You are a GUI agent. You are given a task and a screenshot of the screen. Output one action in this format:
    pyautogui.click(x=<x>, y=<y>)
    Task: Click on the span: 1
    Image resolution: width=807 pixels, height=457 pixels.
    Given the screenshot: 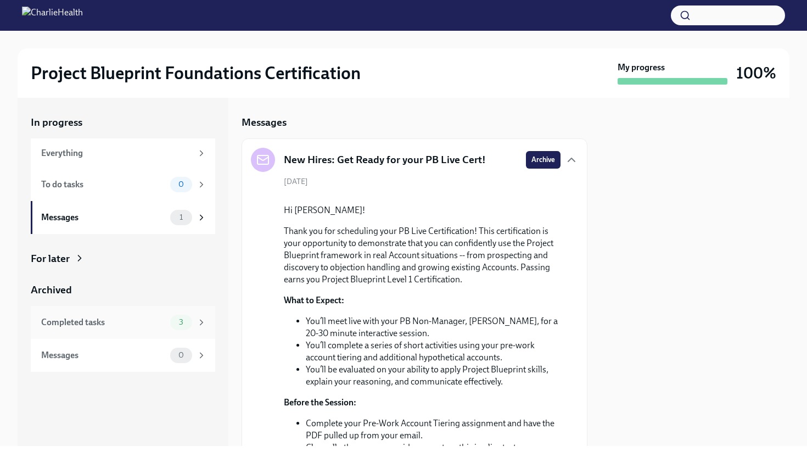 What is the action you would take?
    pyautogui.click(x=181, y=217)
    